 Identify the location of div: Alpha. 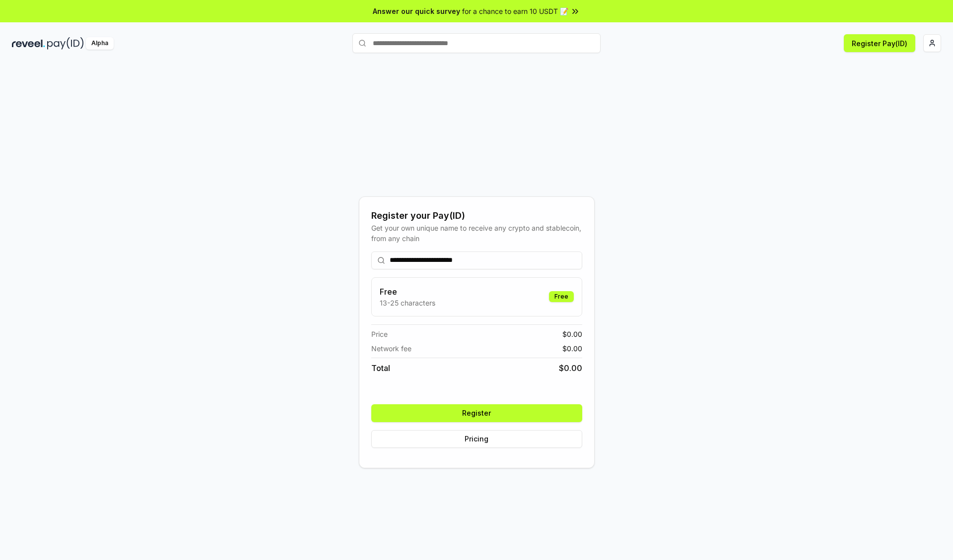
(100, 43).